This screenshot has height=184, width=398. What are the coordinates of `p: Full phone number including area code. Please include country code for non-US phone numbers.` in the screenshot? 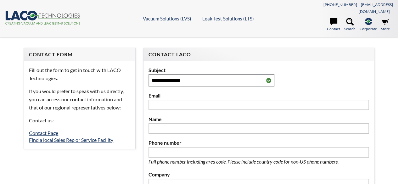 It's located at (254, 162).